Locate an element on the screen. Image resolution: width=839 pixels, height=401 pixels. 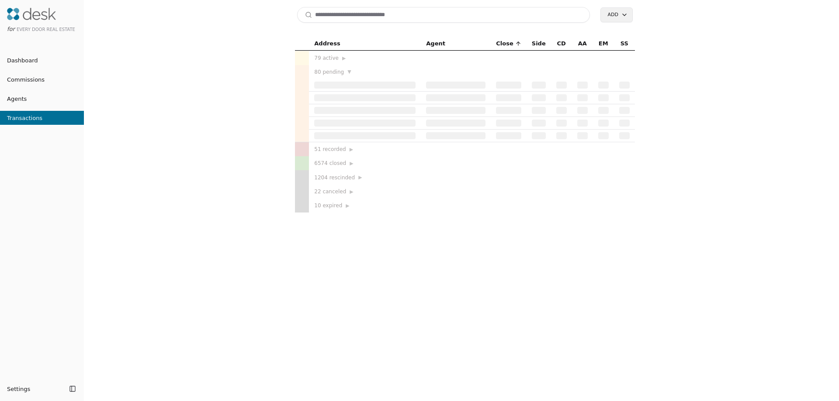
img: Desk is located at coordinates (31, 14).